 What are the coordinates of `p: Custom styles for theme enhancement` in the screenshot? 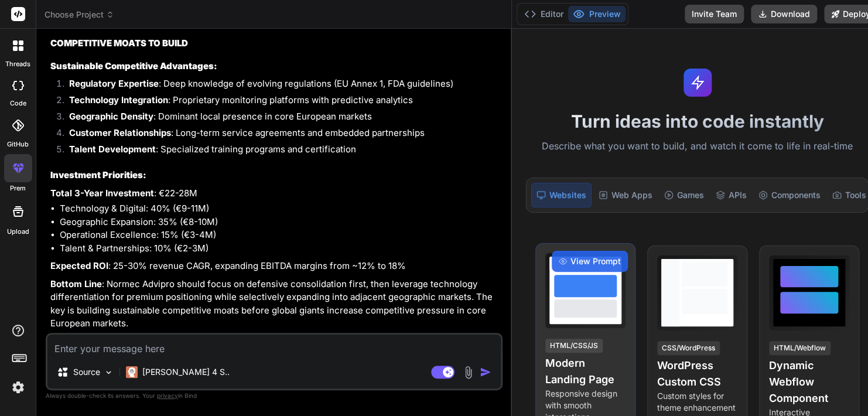 It's located at (697, 402).